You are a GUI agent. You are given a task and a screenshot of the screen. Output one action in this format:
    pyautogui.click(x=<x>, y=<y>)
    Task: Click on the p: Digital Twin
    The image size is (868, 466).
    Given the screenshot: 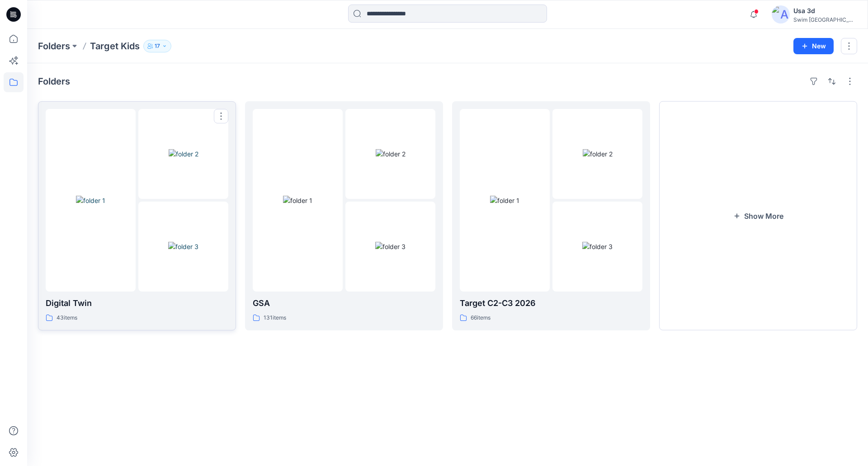 What is the action you would take?
    pyautogui.click(x=137, y=303)
    